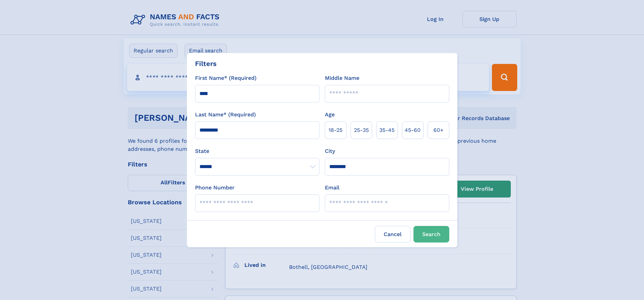 This screenshot has width=644, height=300. What do you see at coordinates (226, 78) in the screenshot?
I see `label: First Name* (Required)` at bounding box center [226, 78].